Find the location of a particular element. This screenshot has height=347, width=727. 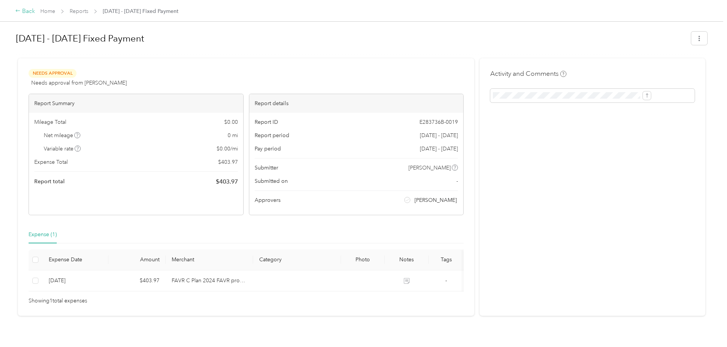

th: Photo is located at coordinates (363, 259).